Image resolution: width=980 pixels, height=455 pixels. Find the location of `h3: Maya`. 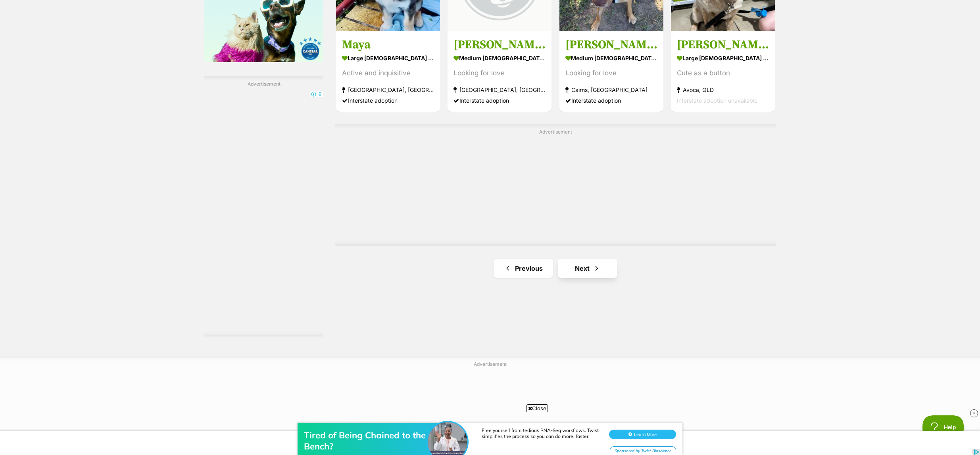

h3: Maya is located at coordinates (388, 44).